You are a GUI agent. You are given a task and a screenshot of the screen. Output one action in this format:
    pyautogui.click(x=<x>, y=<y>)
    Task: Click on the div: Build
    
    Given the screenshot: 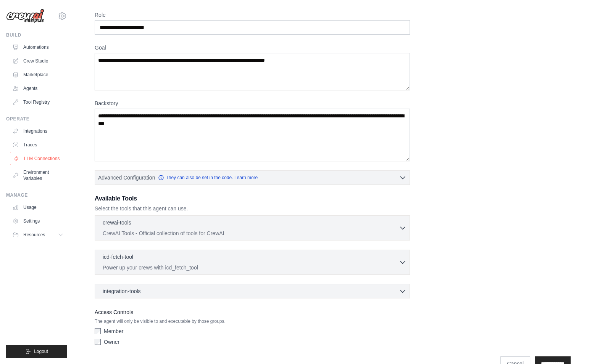 What is the action you would take?
    pyautogui.click(x=36, y=35)
    